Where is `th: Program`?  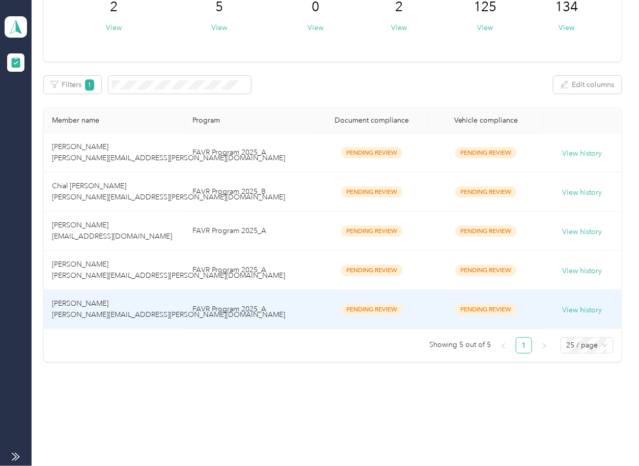
th: Program is located at coordinates (249, 121).